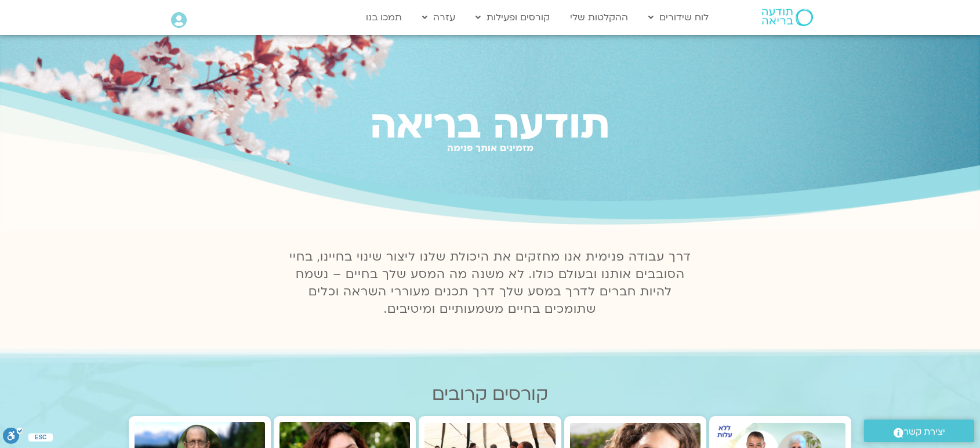 This screenshot has width=980, height=448. Describe the element at coordinates (490, 283) in the screenshot. I see `p: דרך עבודה פנימית אנו מחזקים את היכולת שלנו ליצור שינוי בחיינו, בחיי הסובבים אותנו ובעולם כולו. לא...` at that location.